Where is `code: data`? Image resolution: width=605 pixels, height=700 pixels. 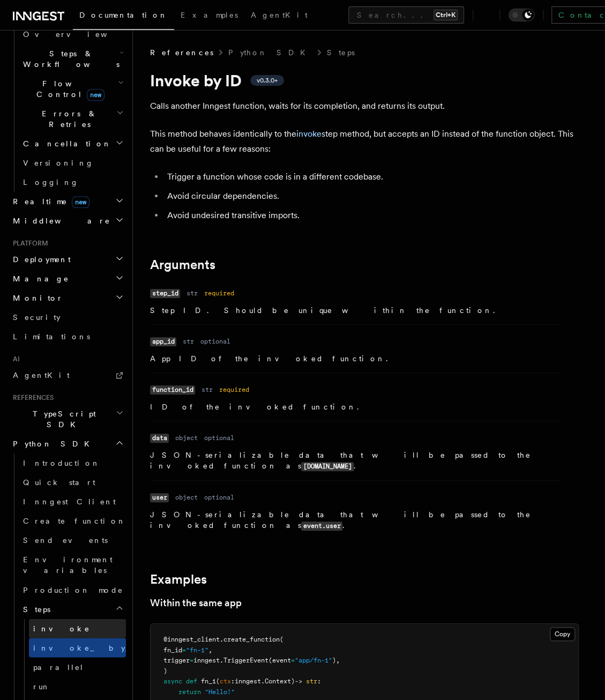
code: data is located at coordinates (160, 438).